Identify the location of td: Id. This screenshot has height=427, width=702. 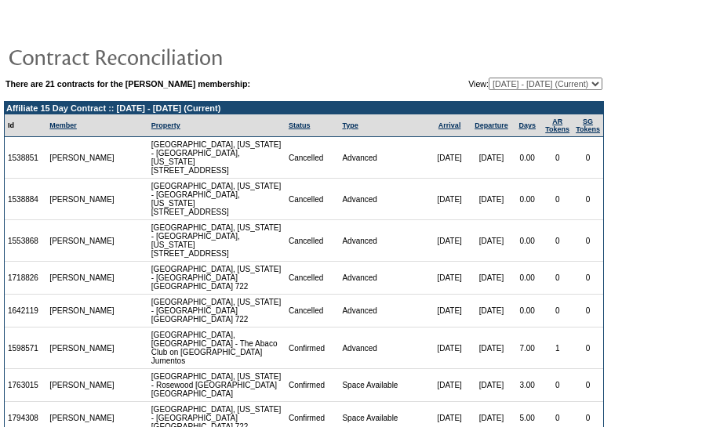
(25, 125).